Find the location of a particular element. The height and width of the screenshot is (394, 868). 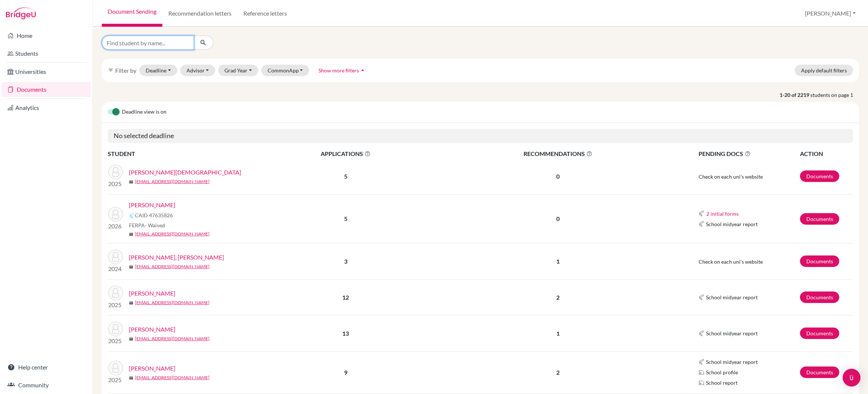

span: Deadline view is on is located at coordinates (145, 112).